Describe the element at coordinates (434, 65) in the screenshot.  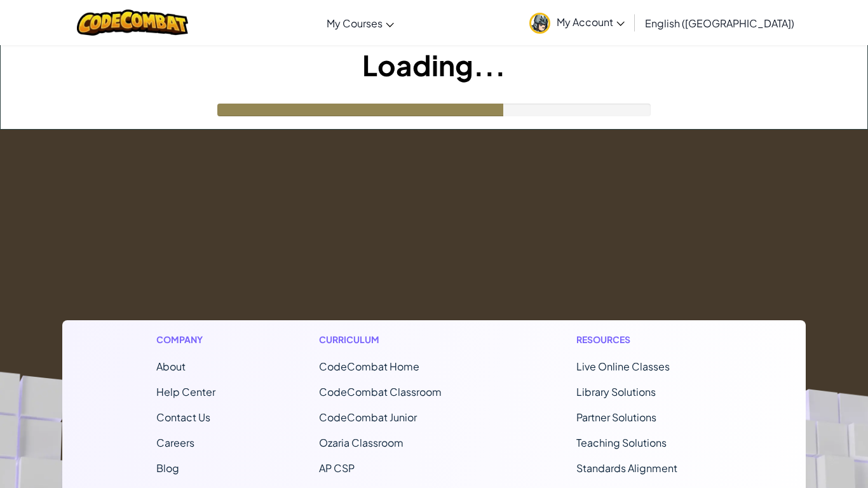
I see `h1: Loading...` at that location.